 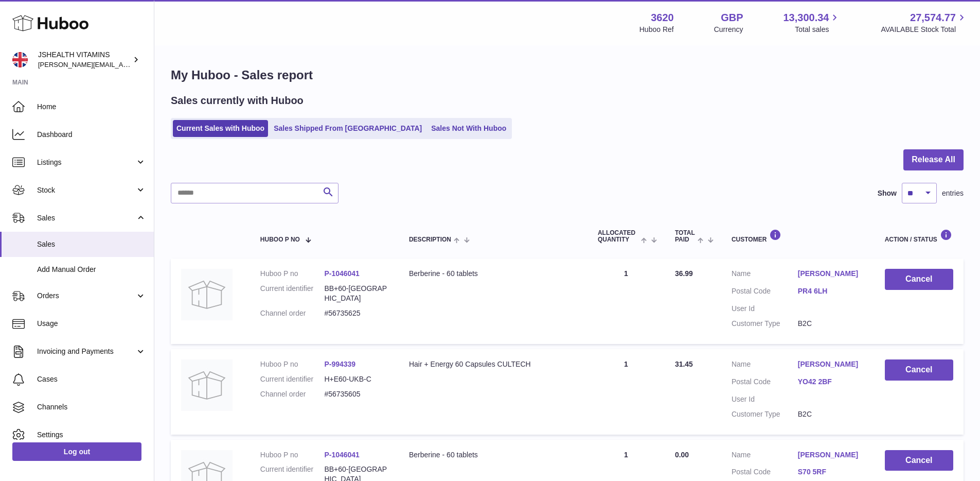 What do you see at coordinates (682, 454) in the screenshot?
I see `span: 0.00` at bounding box center [682, 454].